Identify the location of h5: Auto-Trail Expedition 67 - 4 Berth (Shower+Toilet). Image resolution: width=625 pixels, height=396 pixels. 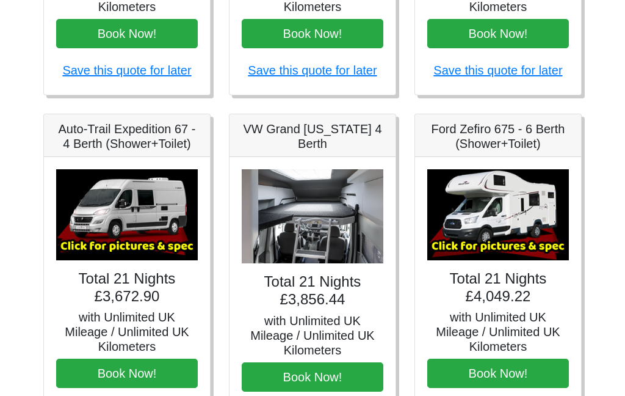
(127, 136).